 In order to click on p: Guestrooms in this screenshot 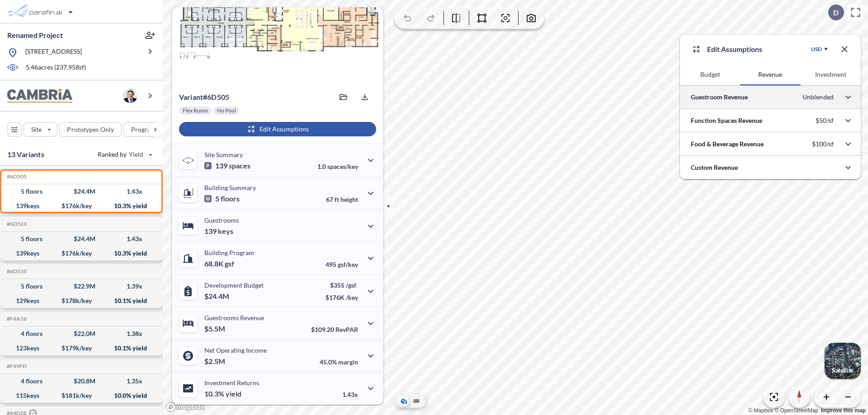, I will do `click(221, 220)`.